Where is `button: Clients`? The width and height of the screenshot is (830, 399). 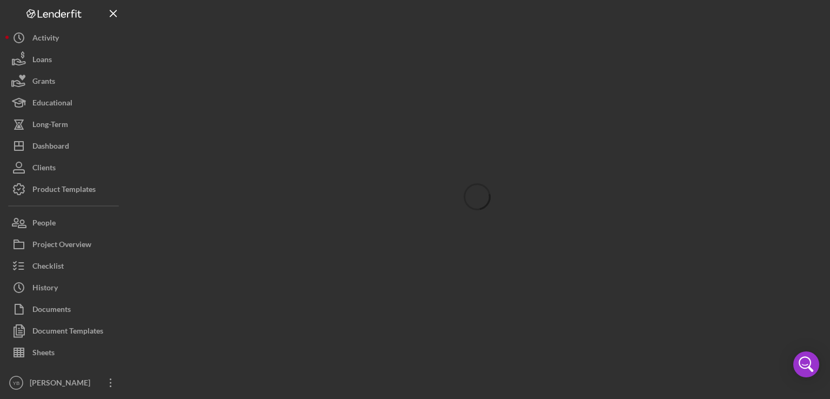
button: Clients is located at coordinates (65, 168).